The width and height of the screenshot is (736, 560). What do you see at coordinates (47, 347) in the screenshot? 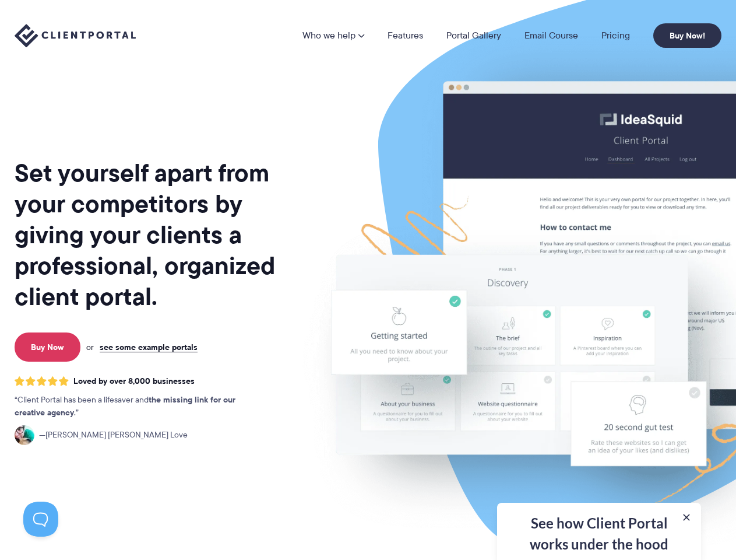
I see `a: Buy Now` at bounding box center [47, 347].